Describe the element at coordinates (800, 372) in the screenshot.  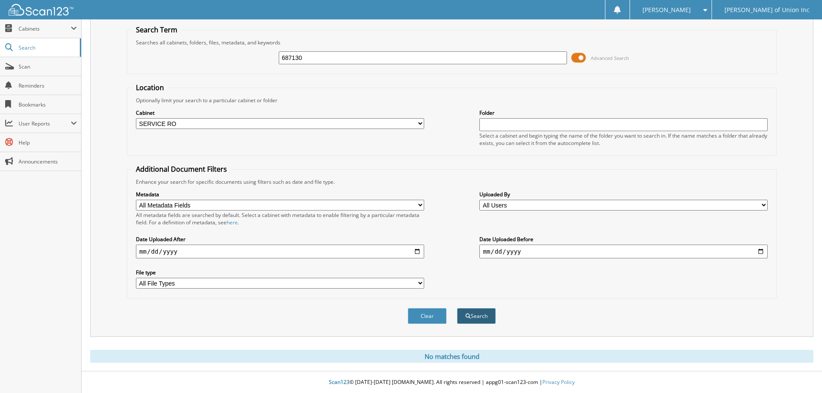
I see `div: Chat Widget` at that location.